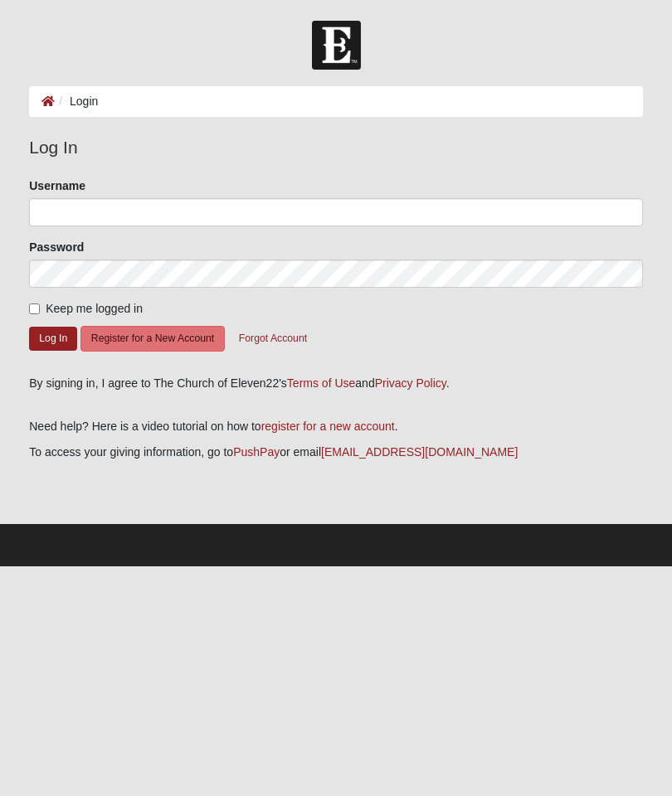 Image resolution: width=672 pixels, height=796 pixels. What do you see at coordinates (328, 427) in the screenshot?
I see `a: register for a new account` at bounding box center [328, 427].